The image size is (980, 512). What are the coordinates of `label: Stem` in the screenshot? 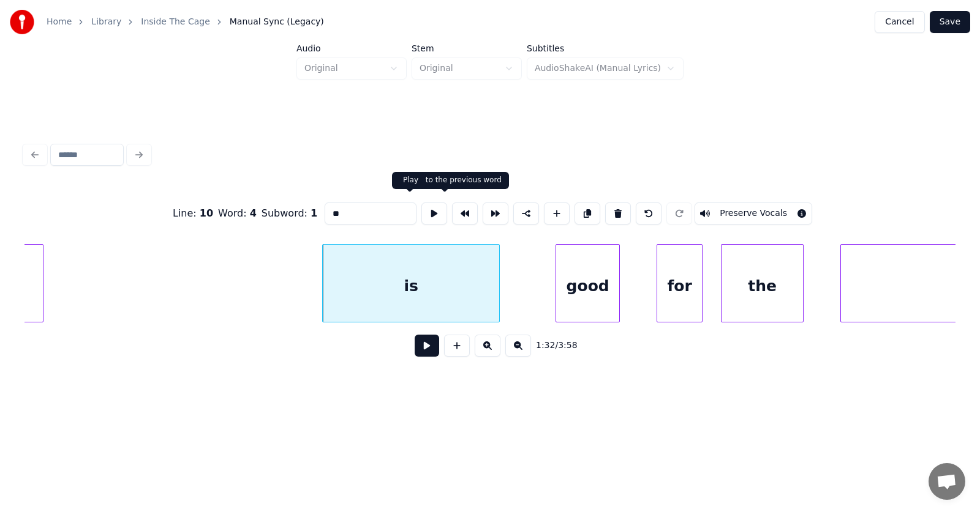 It's located at (467, 48).